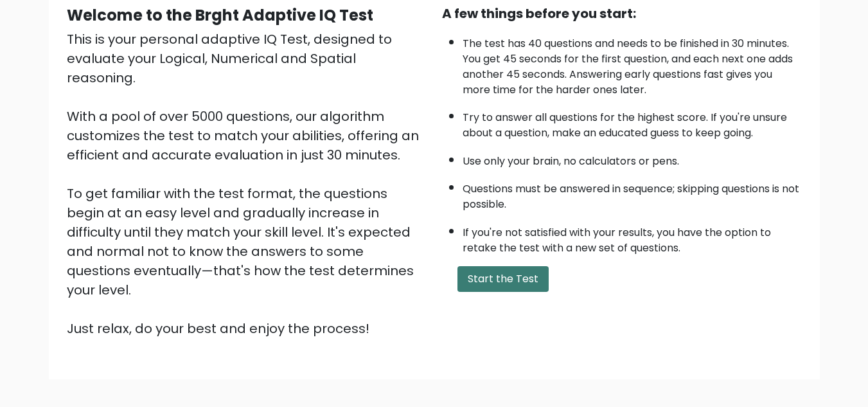  Describe the element at coordinates (220, 15) in the screenshot. I see `b: Welcome to the Brght Adaptive IQ Test` at that location.